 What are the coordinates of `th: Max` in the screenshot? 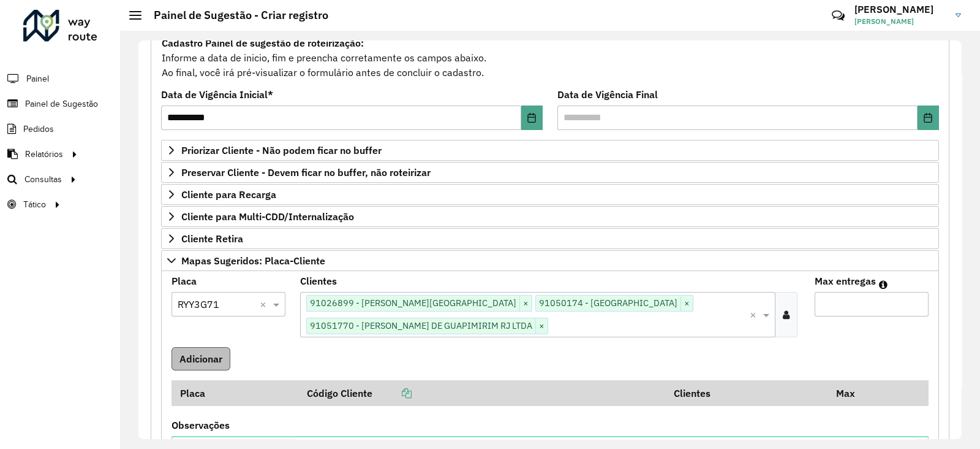 It's located at (853, 393).